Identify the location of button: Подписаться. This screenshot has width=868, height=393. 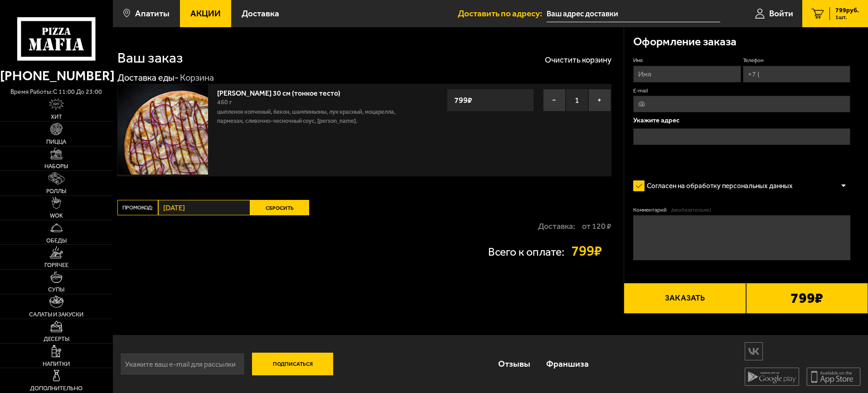
(293, 364).